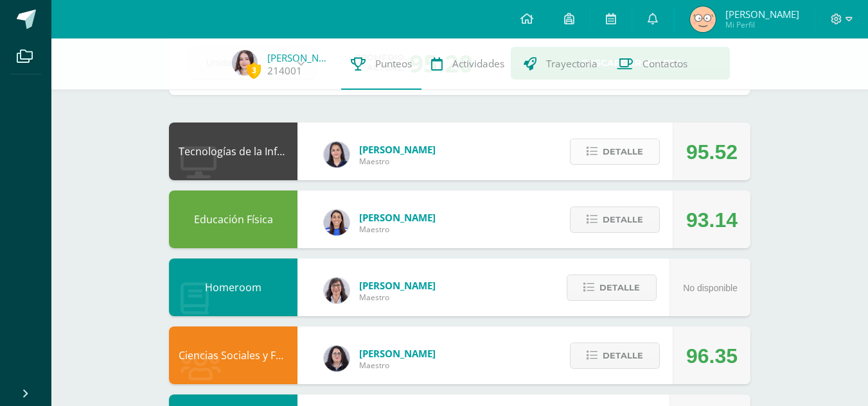  I want to click on span: Actividades, so click(478, 64).